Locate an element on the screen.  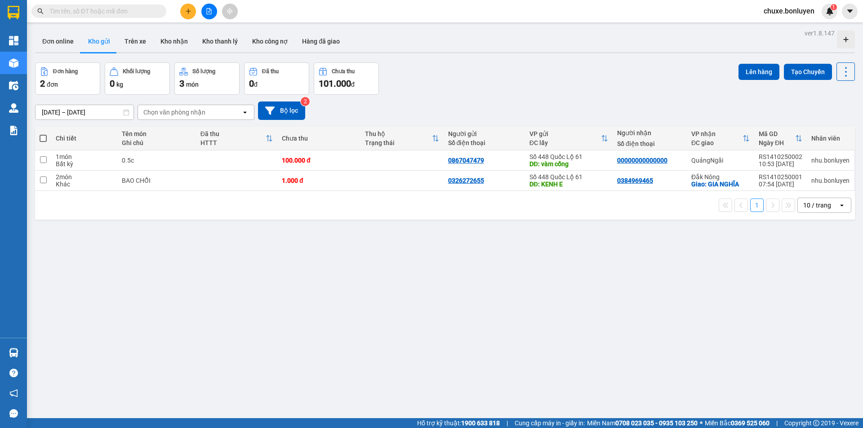
div: Nhân viên is located at coordinates (830, 138).